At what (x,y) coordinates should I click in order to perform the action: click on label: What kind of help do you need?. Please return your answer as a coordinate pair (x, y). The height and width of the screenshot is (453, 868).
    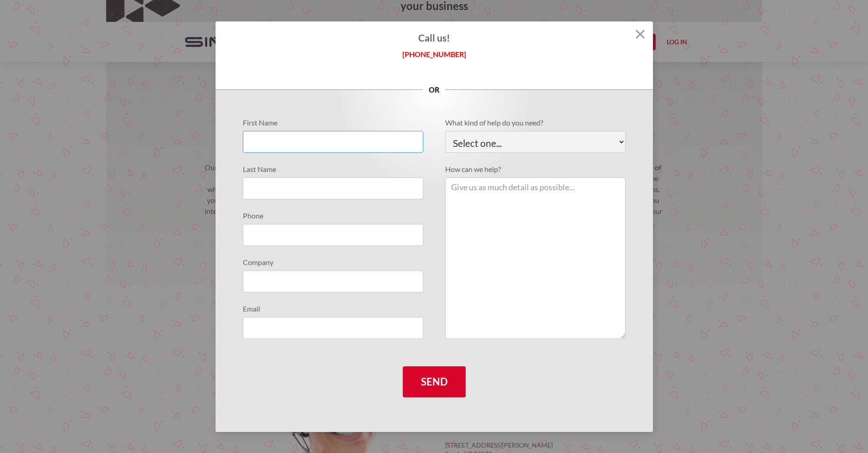
    Looking at the image, I should click on (536, 123).